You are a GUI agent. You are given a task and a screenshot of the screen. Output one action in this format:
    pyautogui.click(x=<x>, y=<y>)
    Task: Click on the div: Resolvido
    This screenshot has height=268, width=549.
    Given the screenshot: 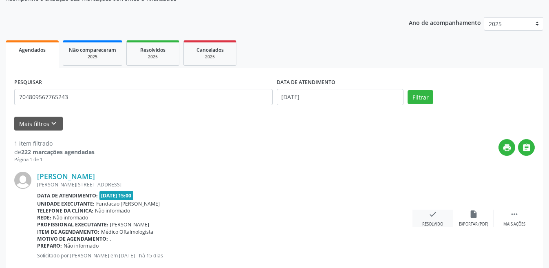 What is the action you would take?
    pyautogui.click(x=432, y=224)
    